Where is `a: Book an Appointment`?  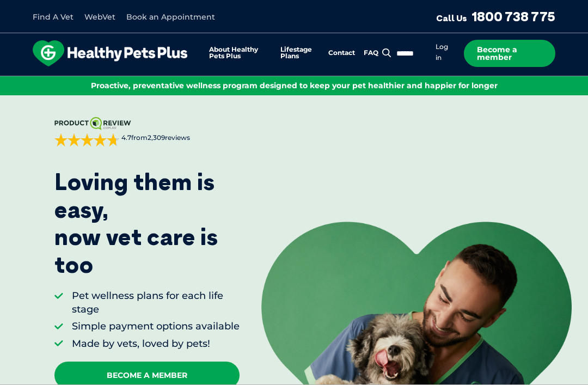
a: Book an Appointment is located at coordinates (170, 17).